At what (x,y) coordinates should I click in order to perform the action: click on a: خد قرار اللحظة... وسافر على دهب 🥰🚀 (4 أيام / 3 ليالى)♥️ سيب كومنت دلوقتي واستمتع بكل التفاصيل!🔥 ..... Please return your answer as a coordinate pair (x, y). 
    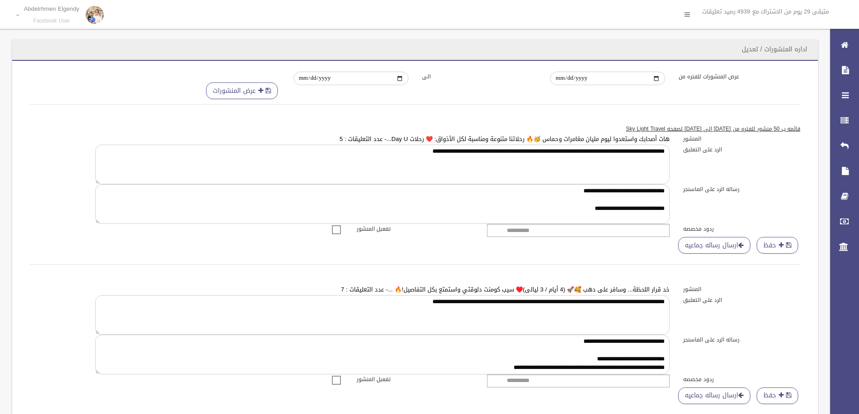
    Looking at the image, I should click on (505, 289).